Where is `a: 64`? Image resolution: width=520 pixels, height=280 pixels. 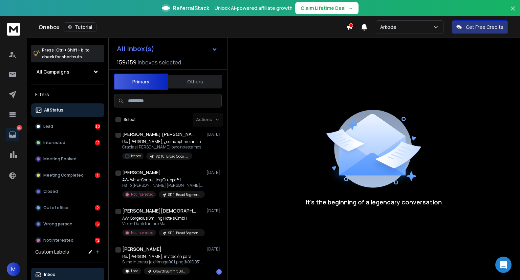
a: 64 is located at coordinates (13, 134).